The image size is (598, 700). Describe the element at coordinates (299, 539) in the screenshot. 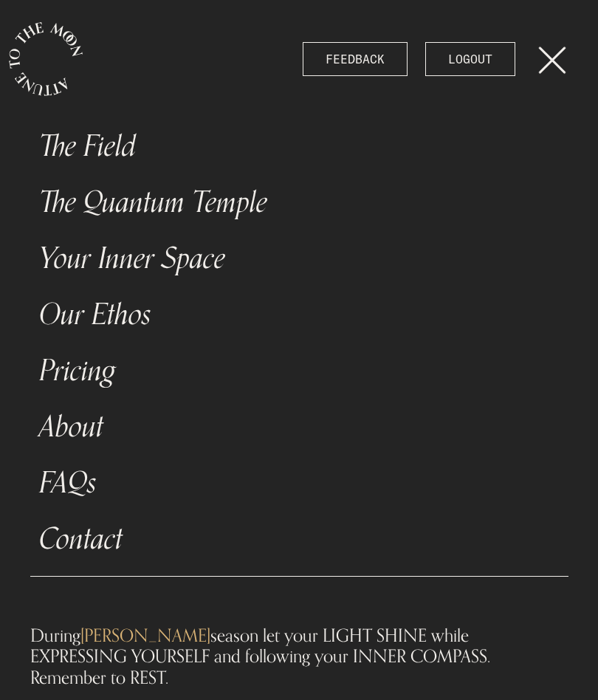

I see `a: Contact` at that location.